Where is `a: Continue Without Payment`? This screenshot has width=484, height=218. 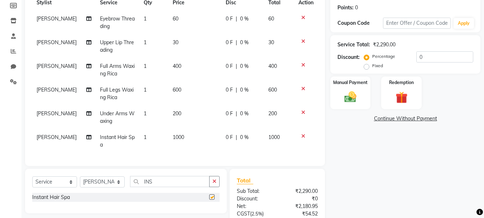 a: Continue Without Payment is located at coordinates (405, 118).